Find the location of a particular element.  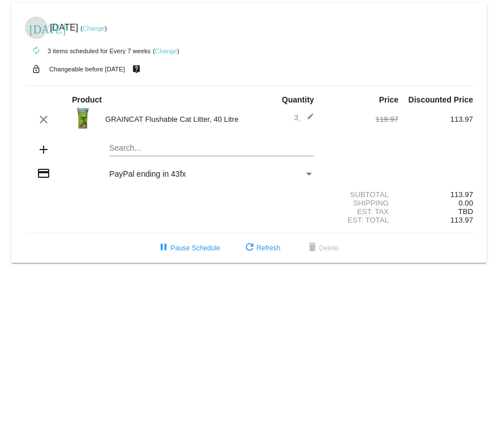

strong: Discounted Price is located at coordinates (441, 100).